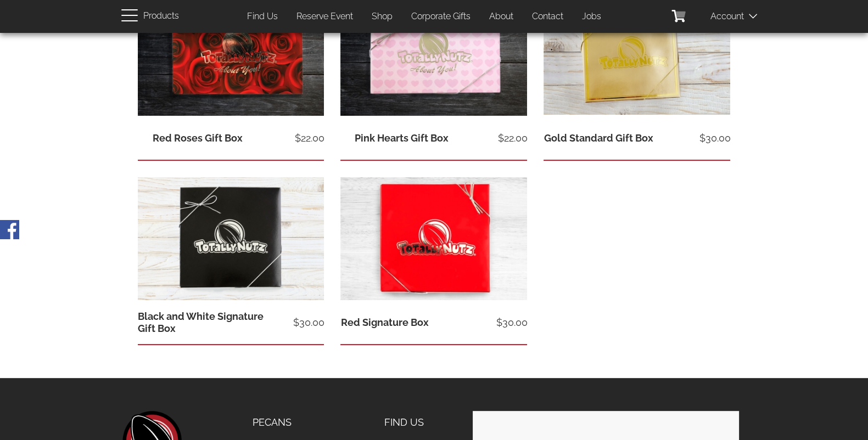 Image resolution: width=868 pixels, height=440 pixels. What do you see at coordinates (384, 322) in the screenshot?
I see `a: Red Signature Box` at bounding box center [384, 322].